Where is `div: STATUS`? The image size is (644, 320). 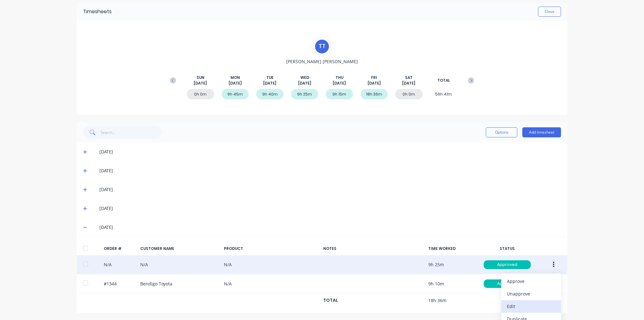 div: STATUS is located at coordinates (508, 249).